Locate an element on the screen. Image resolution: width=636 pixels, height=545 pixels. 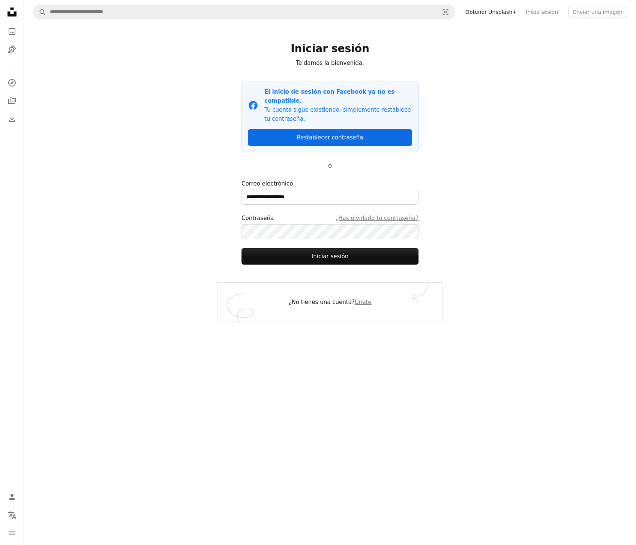
input: Correo electrónico is located at coordinates (330, 197).